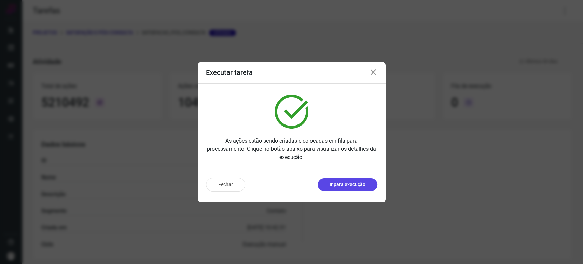 This screenshot has width=583, height=264. I want to click on p: As ações estão sendo criadas e colocadas em fila para processamento. Clique no botão abaixo para ..., so click(292, 149).